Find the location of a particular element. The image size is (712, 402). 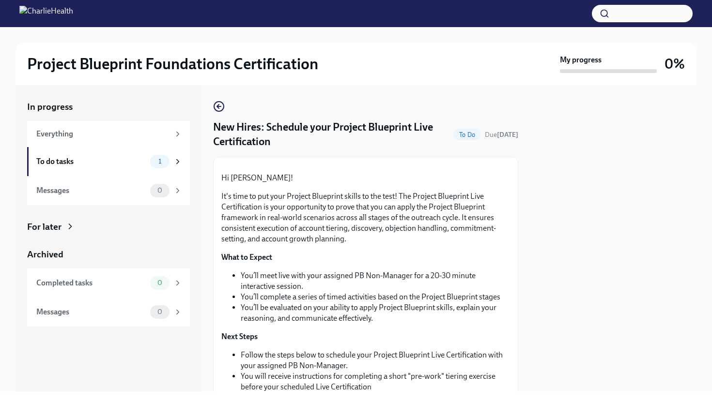

div: Everything is located at coordinates (103, 134).